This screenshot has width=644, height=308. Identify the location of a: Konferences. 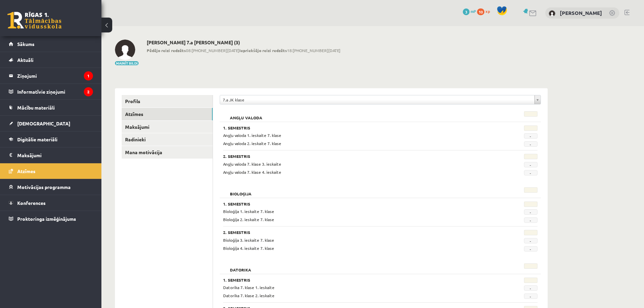
(51, 203).